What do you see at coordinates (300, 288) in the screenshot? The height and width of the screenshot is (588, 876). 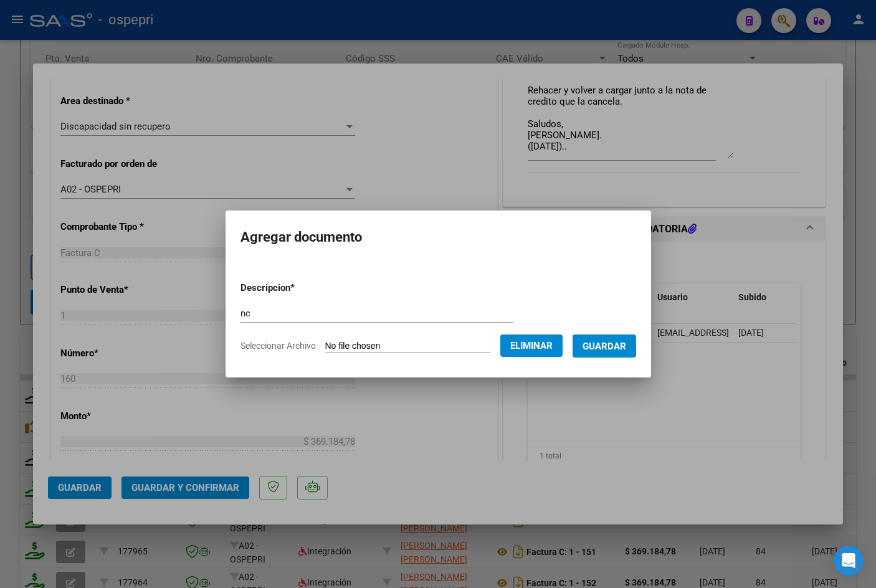 I see `p: Descripcion` at bounding box center [300, 288].